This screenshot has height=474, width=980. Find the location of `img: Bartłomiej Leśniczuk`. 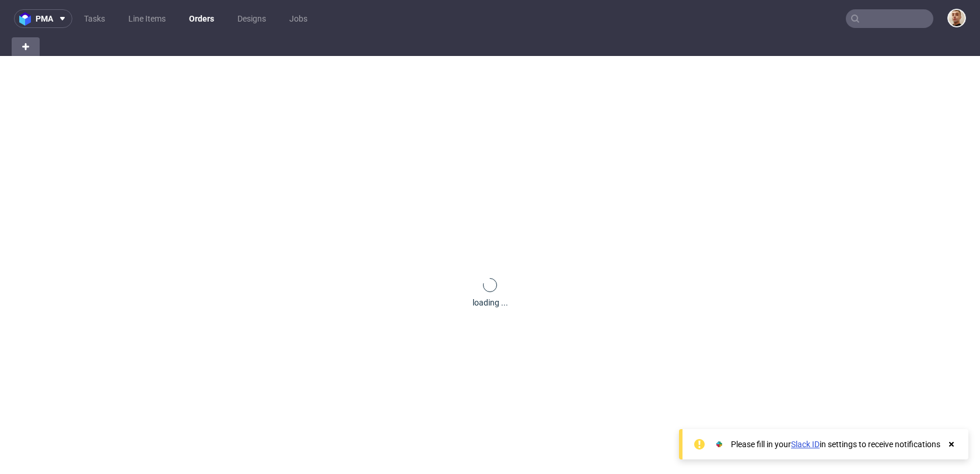

img: Bartłomiej Leśniczuk is located at coordinates (957, 18).